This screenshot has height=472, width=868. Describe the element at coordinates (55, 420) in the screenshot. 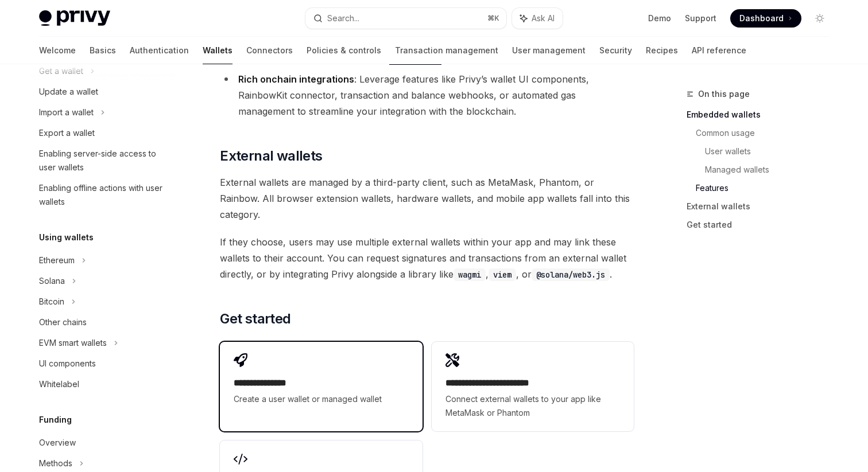

I see `h5: Funding` at that location.